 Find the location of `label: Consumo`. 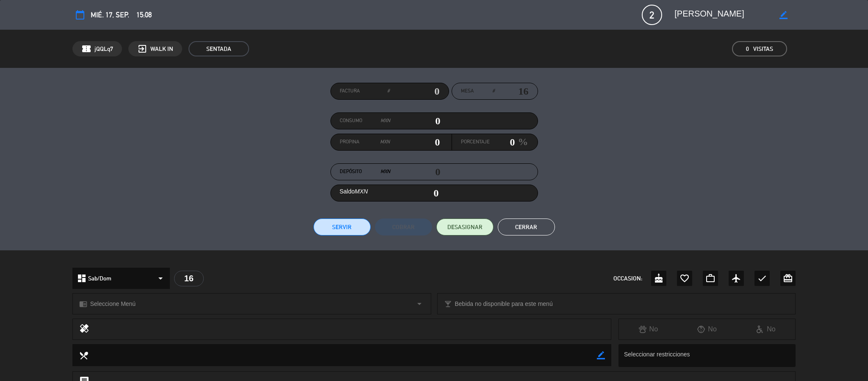

label: Consumo is located at coordinates (365, 121).